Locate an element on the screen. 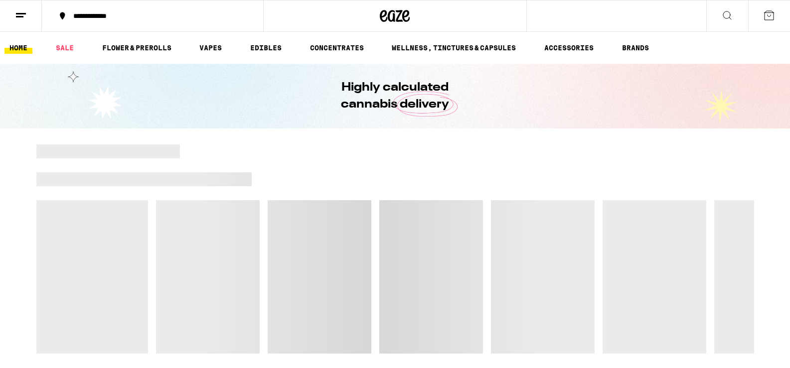  a: BRANDS is located at coordinates (635, 48).